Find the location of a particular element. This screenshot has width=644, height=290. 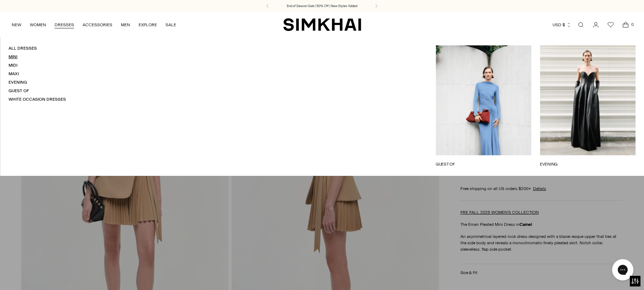

a: MEN is located at coordinates (126, 25).